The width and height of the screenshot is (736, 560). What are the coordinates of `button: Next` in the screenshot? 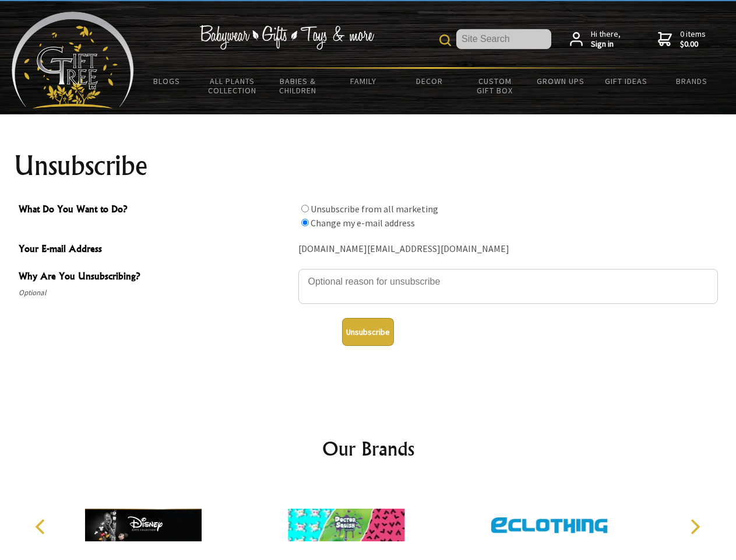 It's located at (695, 526).